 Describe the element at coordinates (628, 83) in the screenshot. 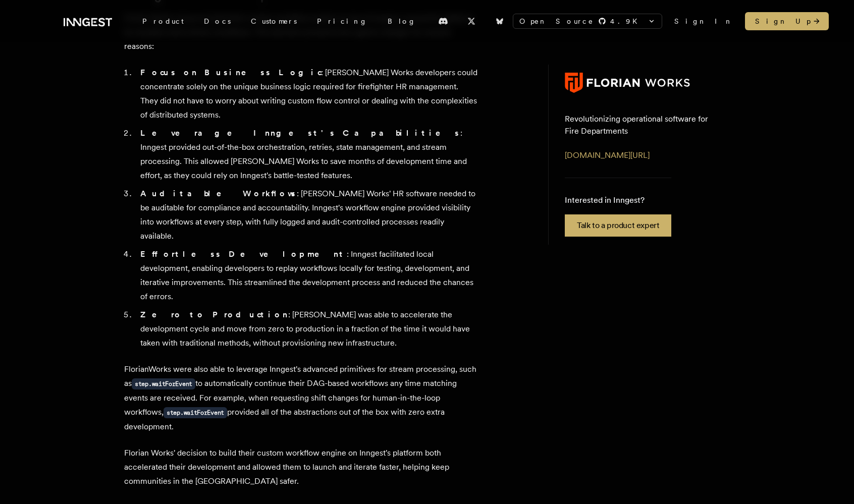

I see `img: Florian Works's logo` at that location.